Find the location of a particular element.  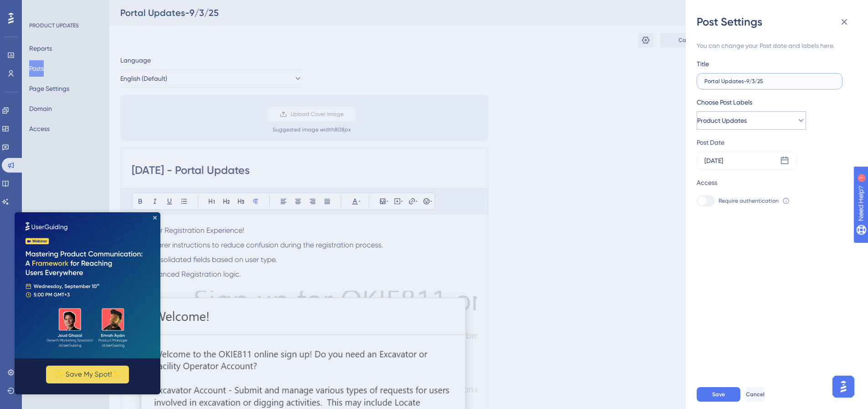

button: ✨ Save My Spot!✨ is located at coordinates (73, 162).